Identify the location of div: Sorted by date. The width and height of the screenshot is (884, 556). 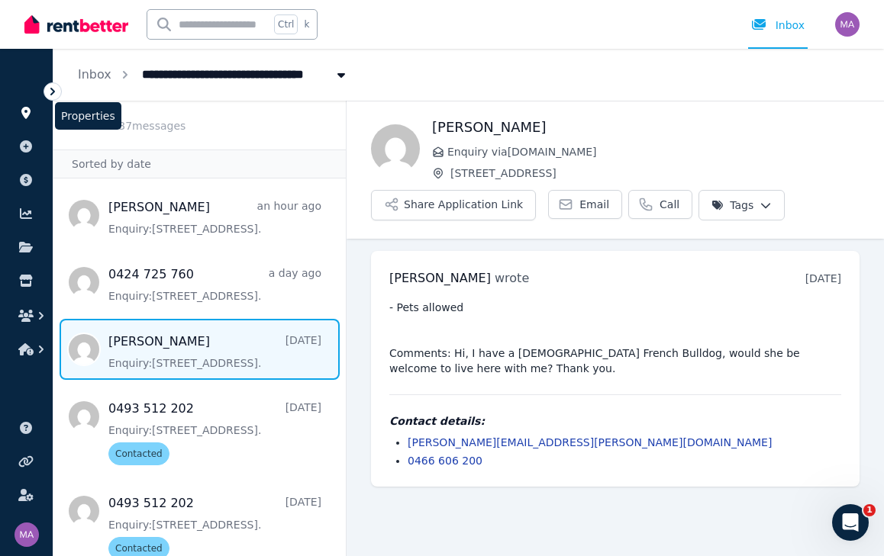
(199, 164).